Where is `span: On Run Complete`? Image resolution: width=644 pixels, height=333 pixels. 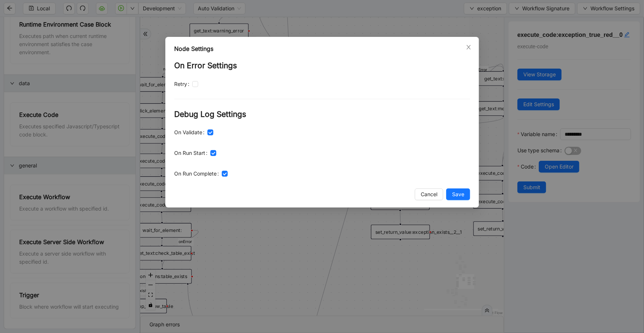
span: On Run Complete is located at coordinates (195, 173).